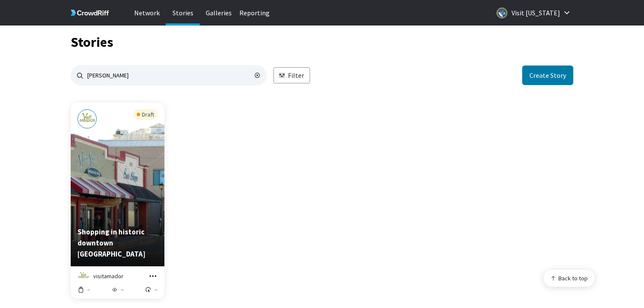 This screenshot has width=644, height=308. I want to click on p: visitamador, so click(108, 276).